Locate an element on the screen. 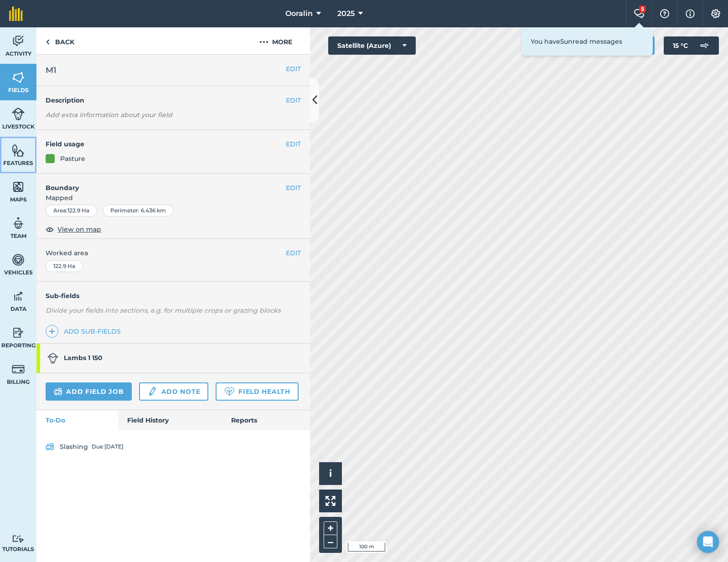  img: svg+xml;base64,PHN2ZyB4bWxucz0iaHR0cDovL3d3dy53My5vcmcvMjAwMC9zdmciIHdpZHRoPSIyMCIgaGVpZ2h0PSIyNC... is located at coordinates (264, 42).